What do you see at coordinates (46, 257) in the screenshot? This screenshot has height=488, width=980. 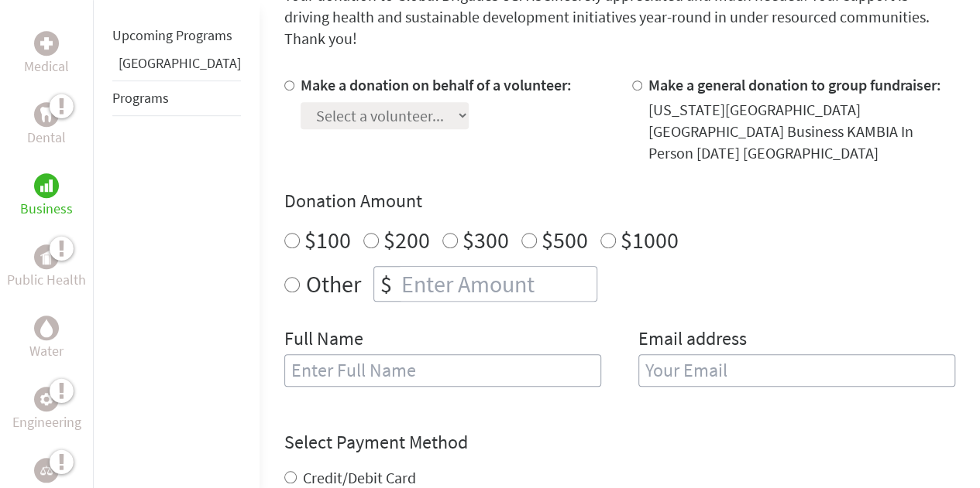 I see `div: Public Health` at bounding box center [46, 257].